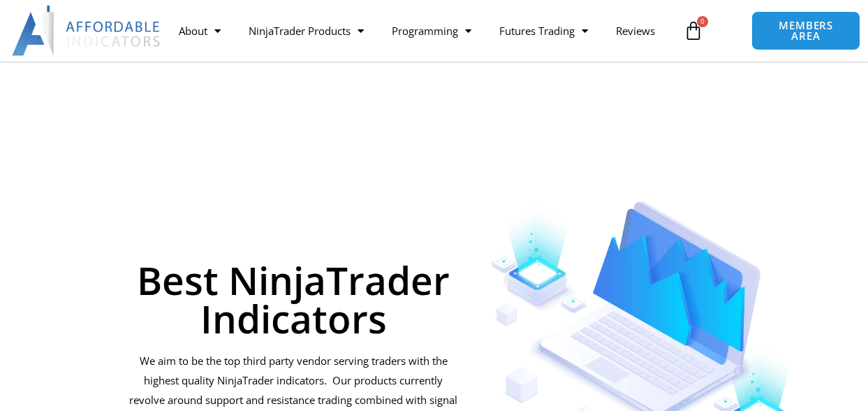  I want to click on nav: Menu, so click(420, 31).